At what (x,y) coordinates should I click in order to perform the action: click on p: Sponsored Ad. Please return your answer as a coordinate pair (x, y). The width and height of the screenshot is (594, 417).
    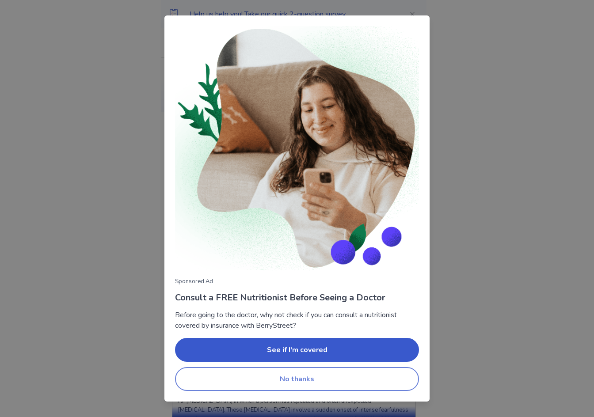
    Looking at the image, I should click on (297, 282).